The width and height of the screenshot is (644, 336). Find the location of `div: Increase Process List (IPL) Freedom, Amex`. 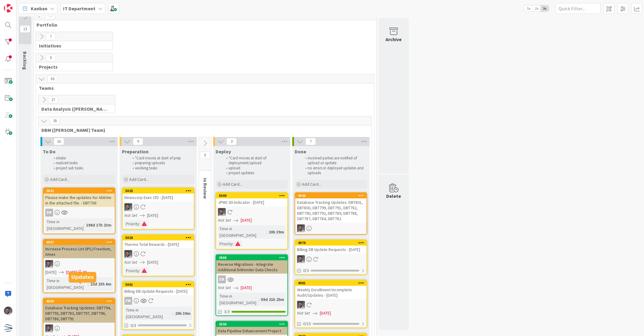

div: Increase Process List (IPL) Freedom, Amex is located at coordinates (79, 252).